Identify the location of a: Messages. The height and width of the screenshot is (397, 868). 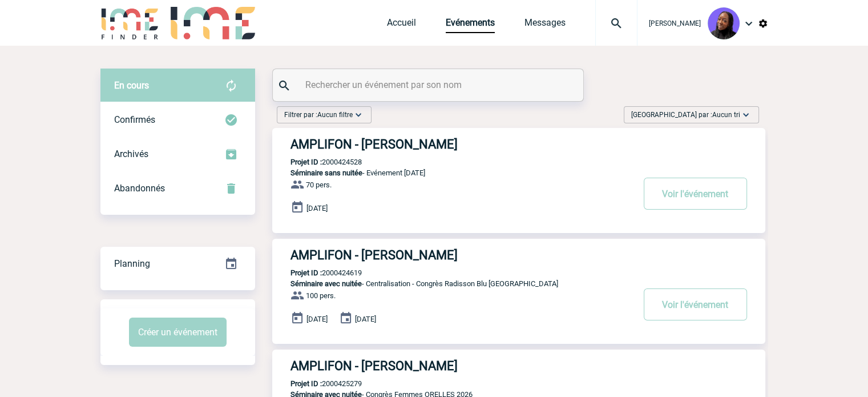
(545, 25).